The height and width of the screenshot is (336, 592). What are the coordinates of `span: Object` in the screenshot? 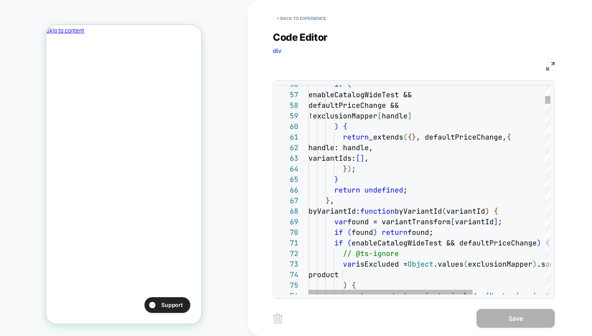 It's located at (421, 264).